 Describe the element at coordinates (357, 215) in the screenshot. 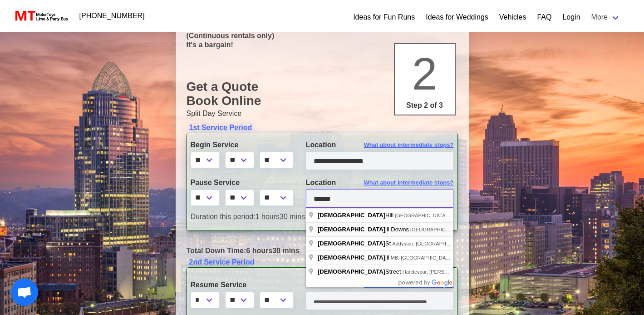

I see `span: Hill` at that location.